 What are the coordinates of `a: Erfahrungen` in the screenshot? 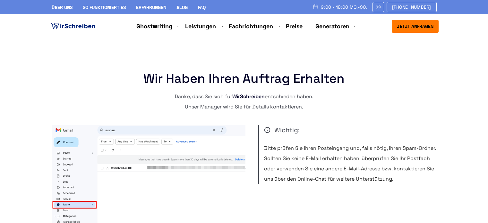 It's located at (151, 7).